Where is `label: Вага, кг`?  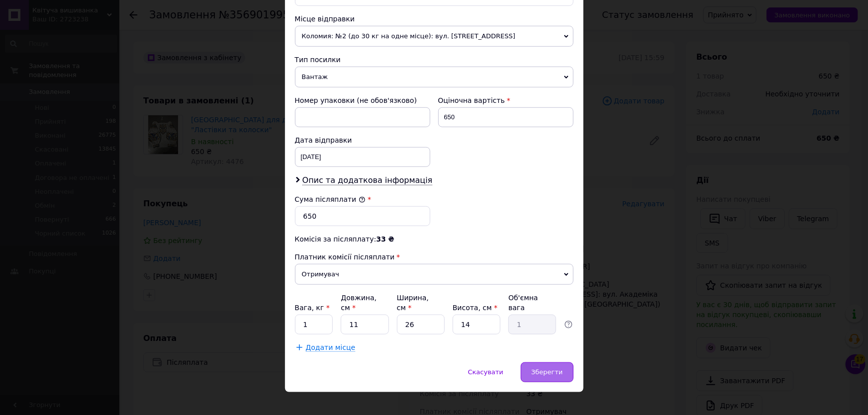 label: Вага, кг is located at coordinates (312, 308).